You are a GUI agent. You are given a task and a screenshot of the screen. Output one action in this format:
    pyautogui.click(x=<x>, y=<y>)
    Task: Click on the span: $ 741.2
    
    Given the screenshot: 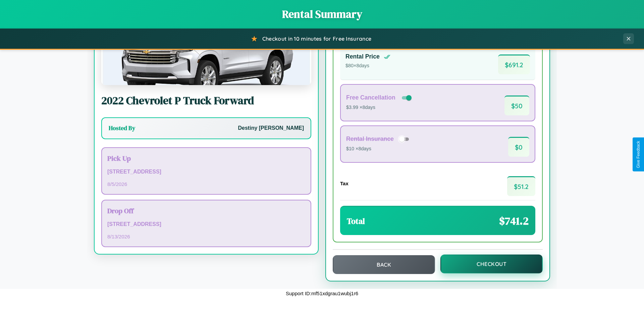 What is the action you would take?
    pyautogui.click(x=514, y=221)
    